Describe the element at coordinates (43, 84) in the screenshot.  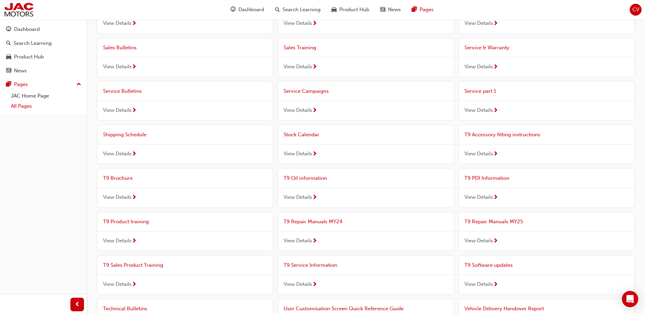
I see `button: Pages` at that location.